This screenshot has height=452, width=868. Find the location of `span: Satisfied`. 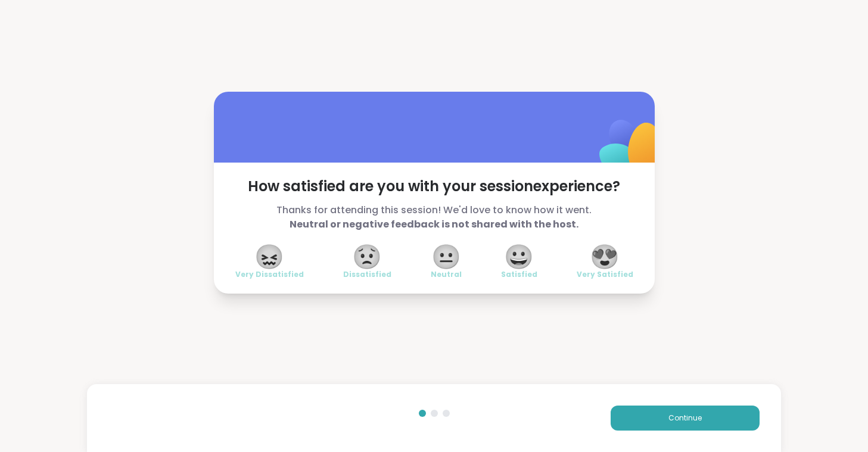

span: Satisfied is located at coordinates (519, 275).